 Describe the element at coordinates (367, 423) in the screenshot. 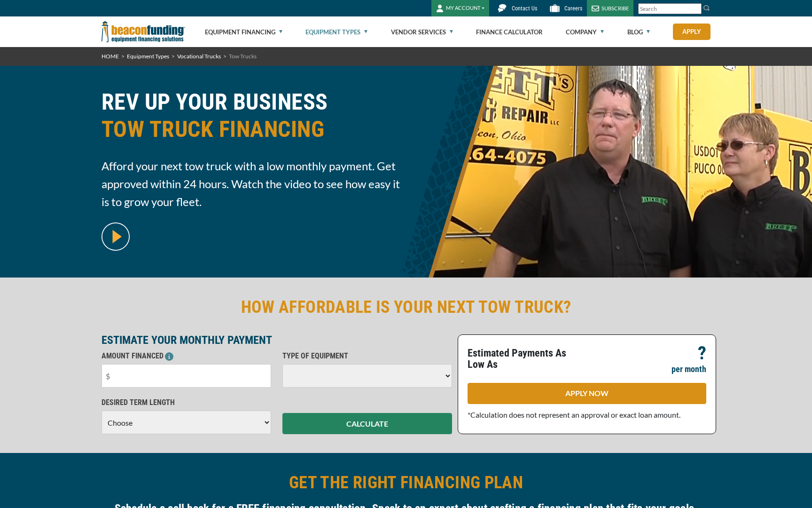

I see `button: CALCULATE` at that location.